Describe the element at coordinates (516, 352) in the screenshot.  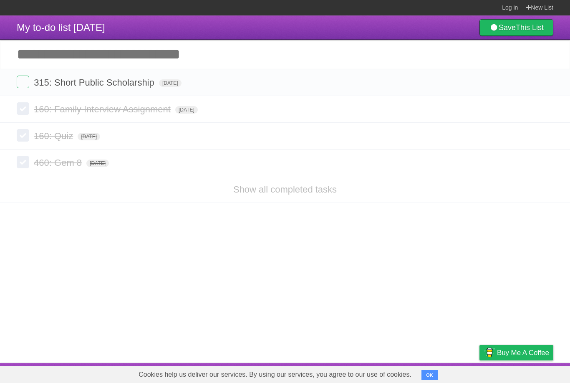
I see `a: Buy me a coffee` at that location.